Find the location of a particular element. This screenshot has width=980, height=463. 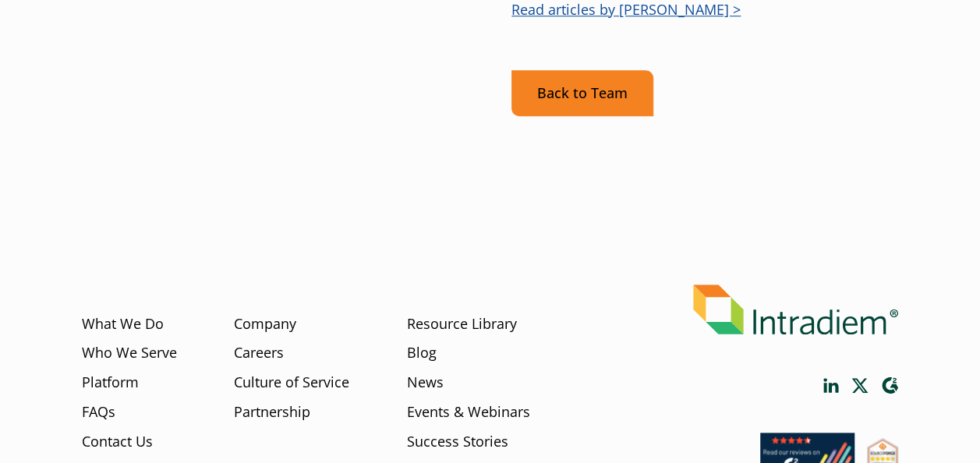

a: Company is located at coordinates (265, 325).